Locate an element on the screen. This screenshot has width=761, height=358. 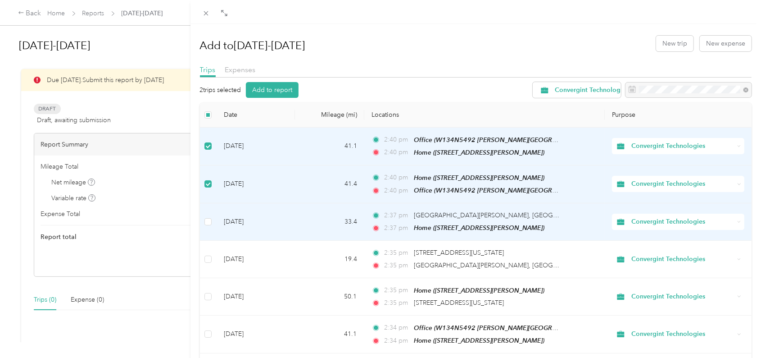
td: 33.4 is located at coordinates (329, 222).